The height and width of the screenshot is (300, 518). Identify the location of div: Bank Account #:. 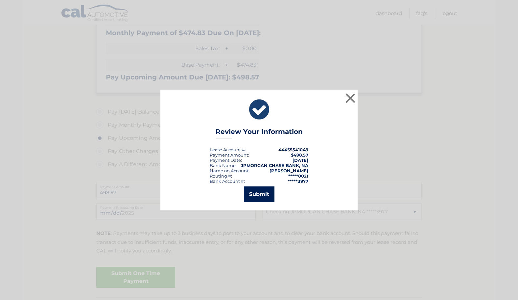
(227, 181).